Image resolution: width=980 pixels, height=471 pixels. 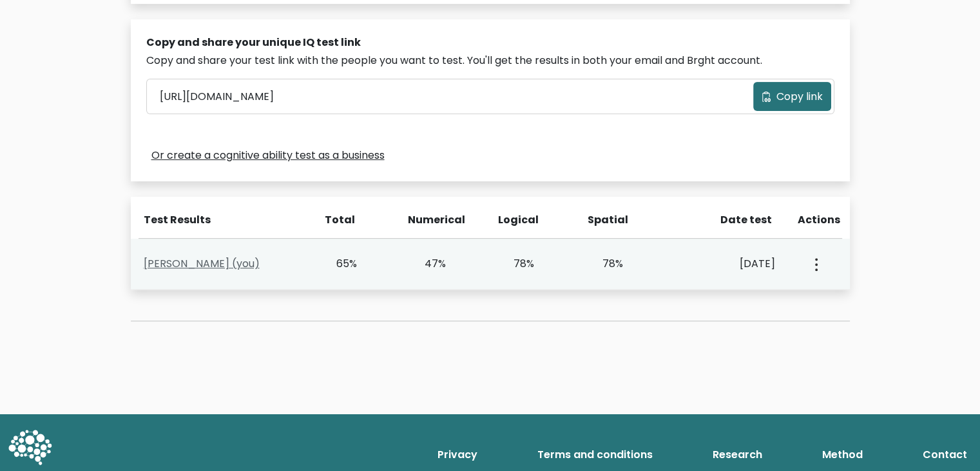 What do you see at coordinates (517, 220) in the screenshot?
I see `div: Logical` at bounding box center [517, 220].